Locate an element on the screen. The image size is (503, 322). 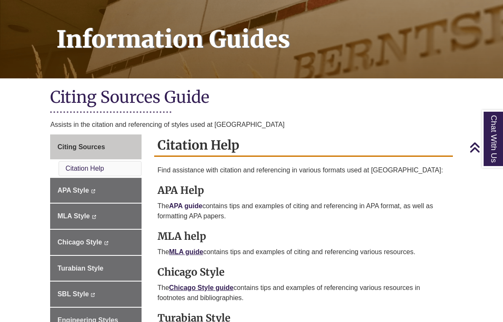
a: Turabian Style is located at coordinates (96, 268).